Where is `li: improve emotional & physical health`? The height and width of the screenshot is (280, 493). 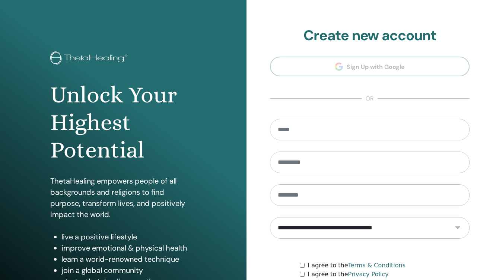
li: improve emotional & physical health is located at coordinates (128, 248).